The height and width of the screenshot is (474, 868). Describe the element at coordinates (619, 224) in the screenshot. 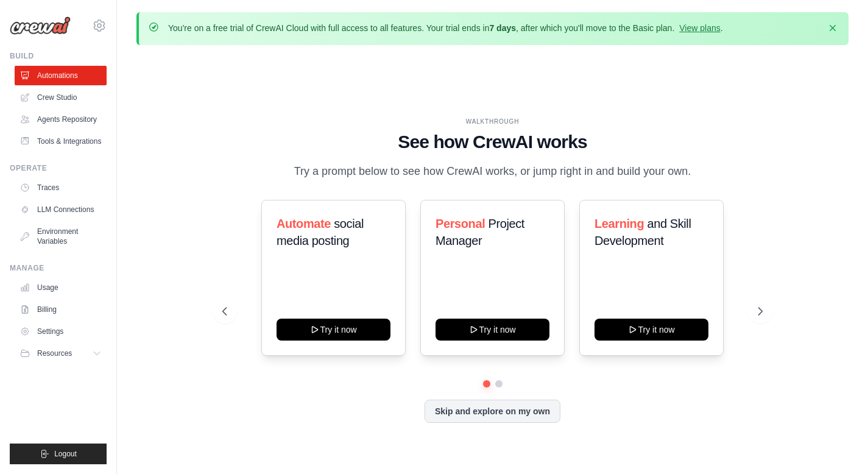

I see `span: Learning` at that location.